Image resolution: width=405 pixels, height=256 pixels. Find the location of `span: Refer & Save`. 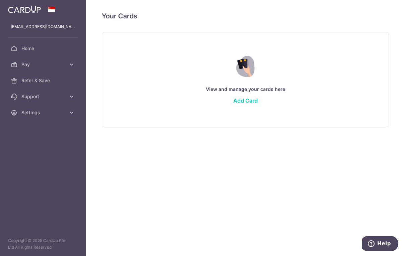

span: Refer & Save is located at coordinates (43, 81).